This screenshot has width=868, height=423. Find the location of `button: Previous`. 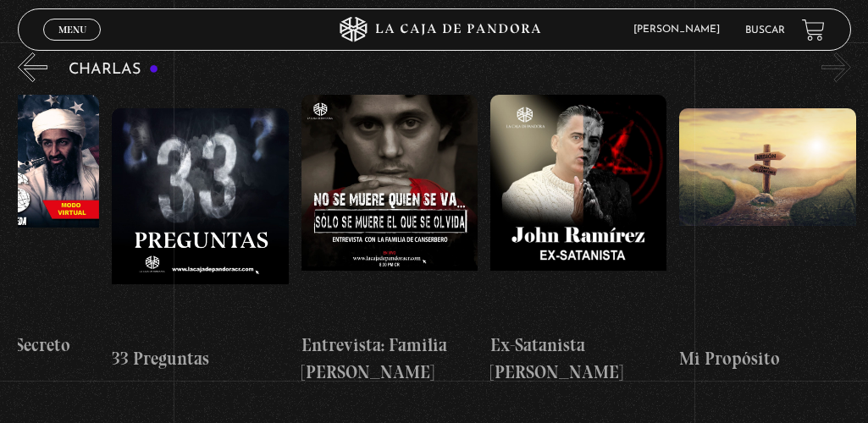

button: Previous is located at coordinates (32, 67).